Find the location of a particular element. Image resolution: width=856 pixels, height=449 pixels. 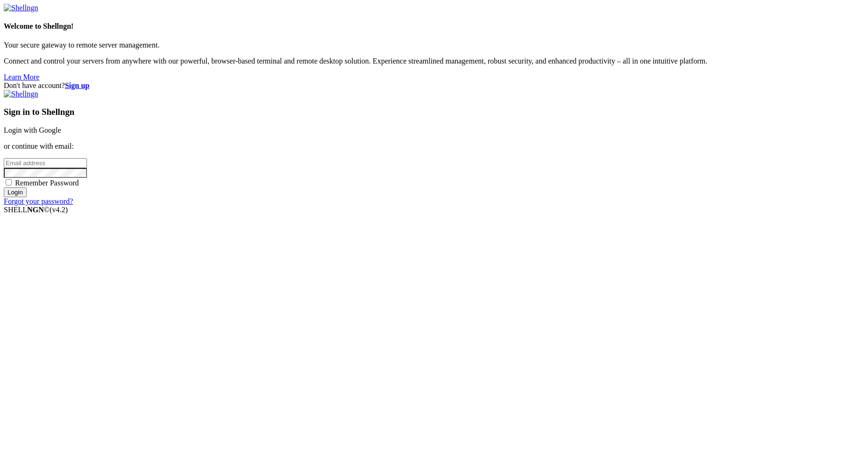

a: Forgot your password? is located at coordinates (38, 201).